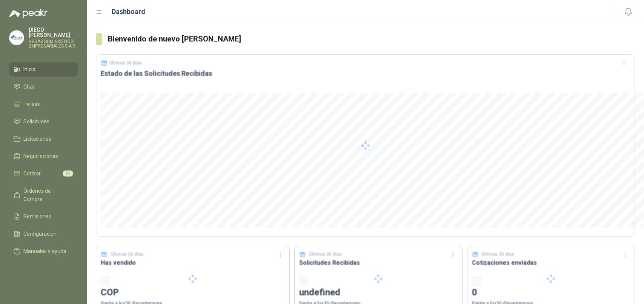 This screenshot has width=644, height=304. Describe the element at coordinates (128, 12) in the screenshot. I see `h1: Dashboard` at that location.